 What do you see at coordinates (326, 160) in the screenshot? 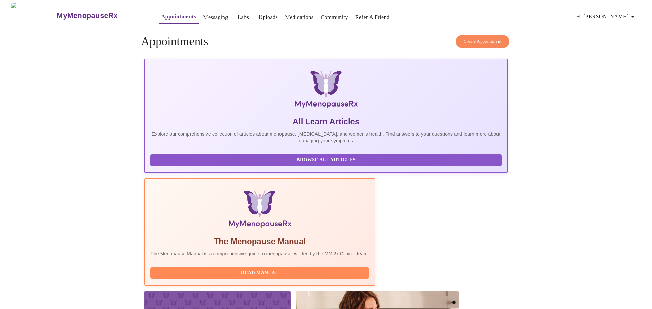
I see `span: Browse All Articles` at bounding box center [326, 160].